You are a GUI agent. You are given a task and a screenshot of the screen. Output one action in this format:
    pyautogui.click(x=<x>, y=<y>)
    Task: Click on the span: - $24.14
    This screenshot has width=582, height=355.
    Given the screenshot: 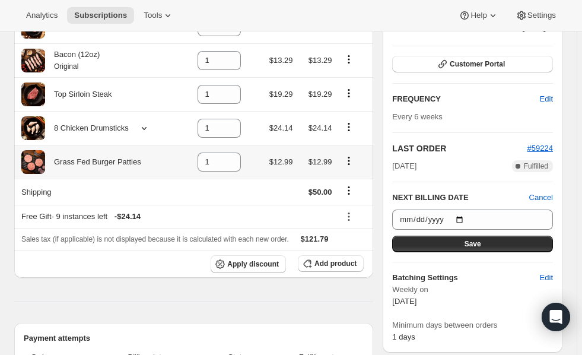 What is the action you would take?
    pyautogui.click(x=127, y=216)
    